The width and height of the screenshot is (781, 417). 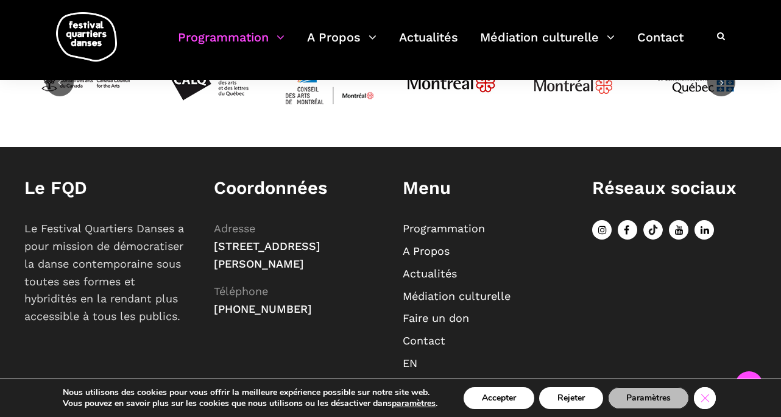 I want to click on img: Calq_noir, so click(x=207, y=83).